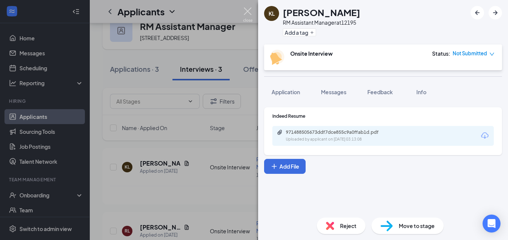 This screenshot has width=508, height=240. I want to click on button: ArrowLeftNew, so click(478, 13).